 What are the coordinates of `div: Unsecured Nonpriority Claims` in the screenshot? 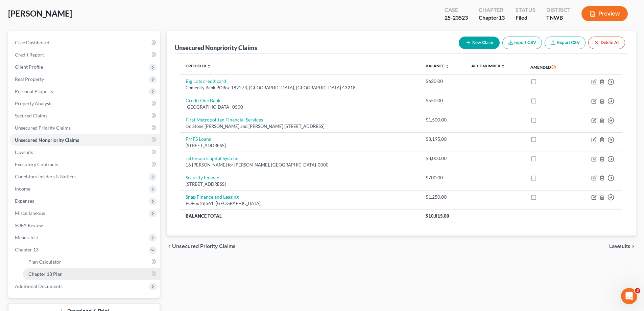 It's located at (216, 48).